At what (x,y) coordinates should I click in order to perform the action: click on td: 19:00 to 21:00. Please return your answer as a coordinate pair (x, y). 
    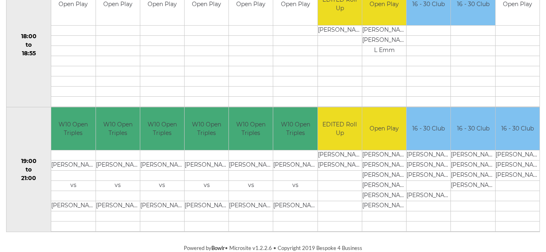
    Looking at the image, I should click on (29, 170).